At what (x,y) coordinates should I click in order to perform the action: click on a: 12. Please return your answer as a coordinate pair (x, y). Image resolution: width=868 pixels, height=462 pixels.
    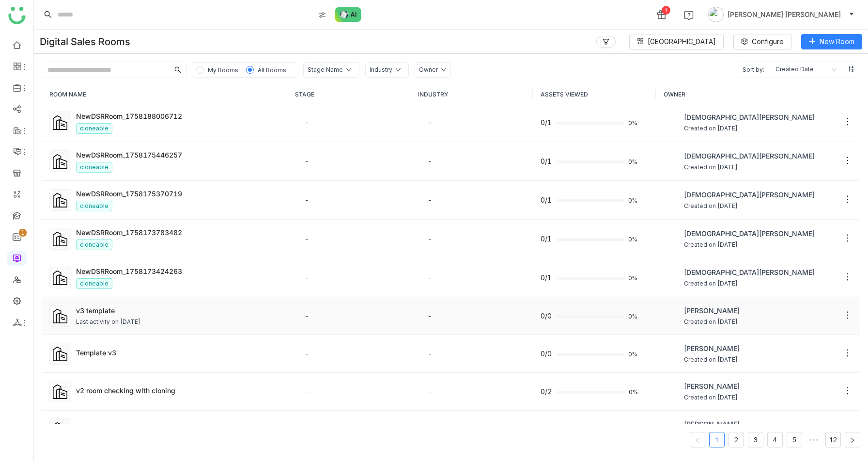
    Looking at the image, I should click on (833, 440).